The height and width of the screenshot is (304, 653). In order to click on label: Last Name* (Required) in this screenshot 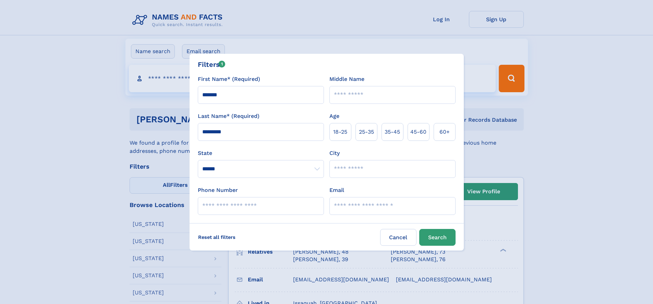, I will do `click(229, 116)`.